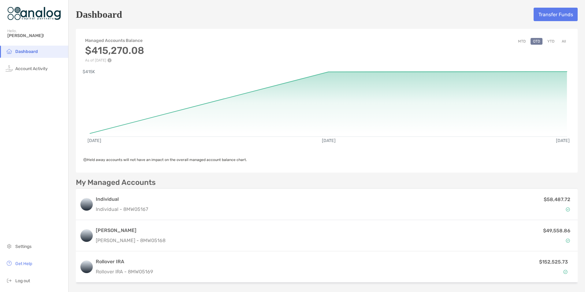 This screenshot has width=585, height=292. What do you see at coordinates (536, 41) in the screenshot?
I see `button: QTD` at bounding box center [536, 41].